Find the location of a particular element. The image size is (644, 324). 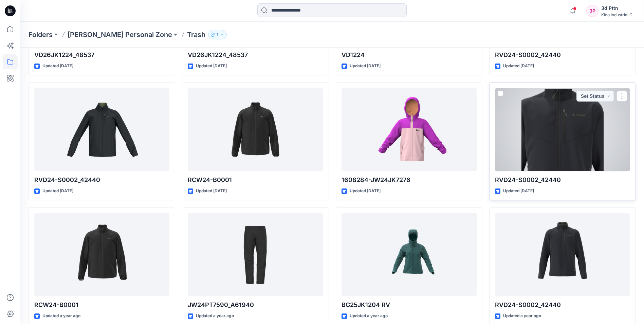

p: VD1224 is located at coordinates (409, 55).